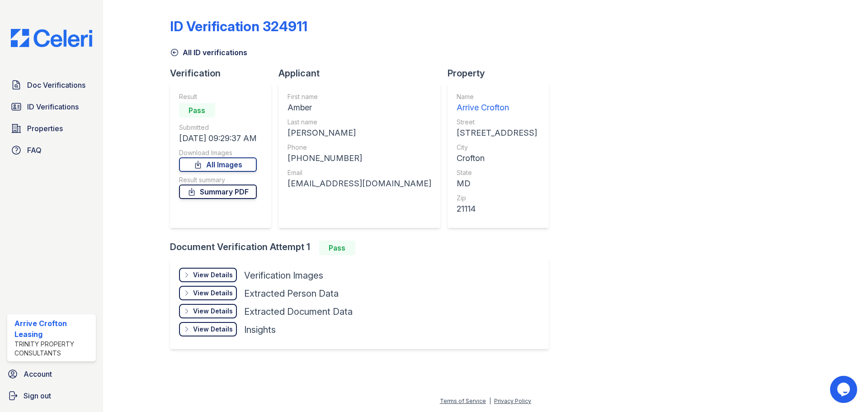 Image resolution: width=868 pixels, height=412 pixels. Describe the element at coordinates (52, 396) in the screenshot. I see `button: Sign out` at that location.